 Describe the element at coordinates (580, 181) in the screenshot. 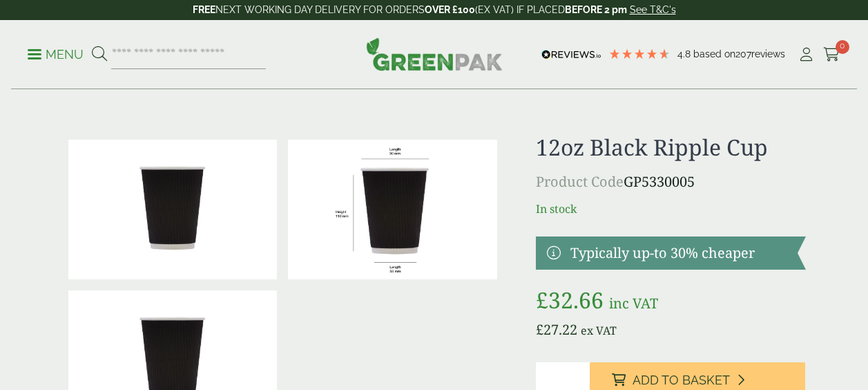

I see `span: Product Code` at that location.